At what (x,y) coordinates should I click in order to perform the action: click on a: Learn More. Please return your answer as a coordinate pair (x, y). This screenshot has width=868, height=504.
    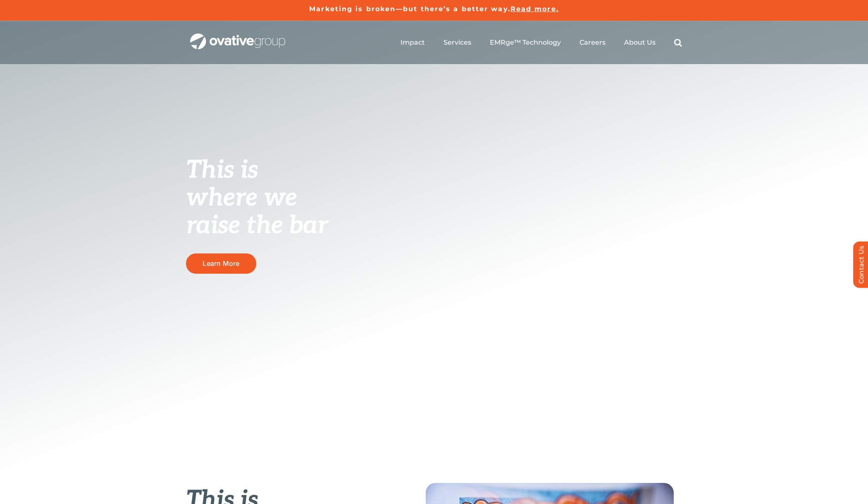
    Looking at the image, I should click on (221, 264).